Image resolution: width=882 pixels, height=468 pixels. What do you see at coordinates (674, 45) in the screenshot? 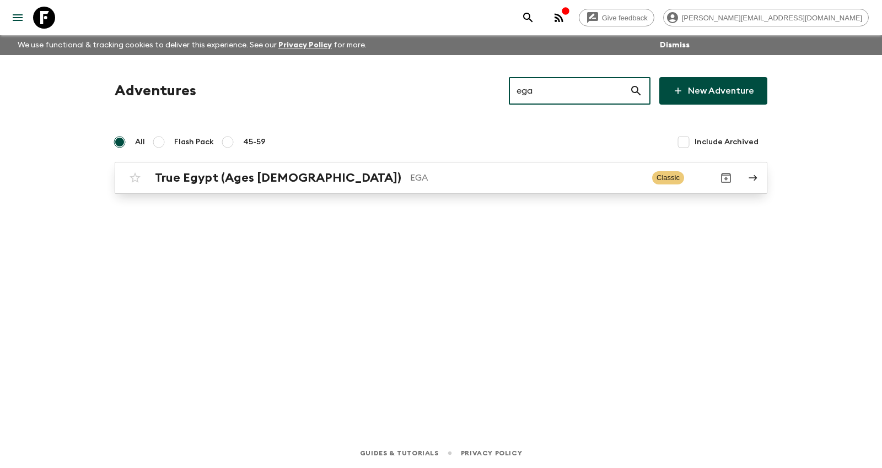
I see `button: Dismiss` at bounding box center [674, 45].